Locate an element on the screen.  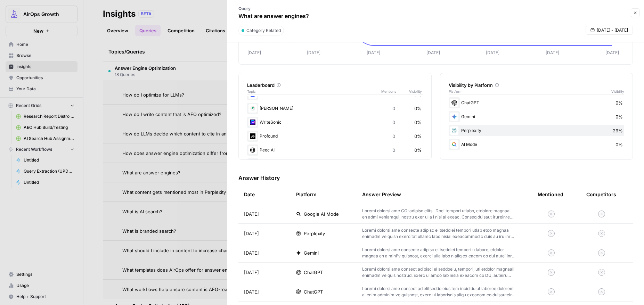
span: Topic is located at coordinates (314, 91).